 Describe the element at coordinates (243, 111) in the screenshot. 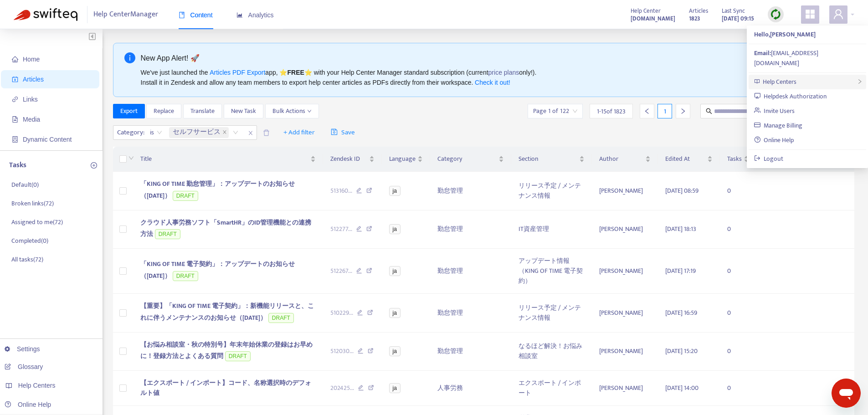

I see `button: New Task` at that location.